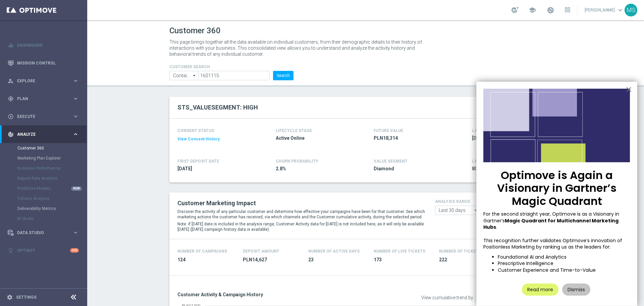 The height and width of the screenshot is (306, 644). What do you see at coordinates (10, 134) in the screenshot?
I see `i: track_changes` at bounding box center [10, 134].